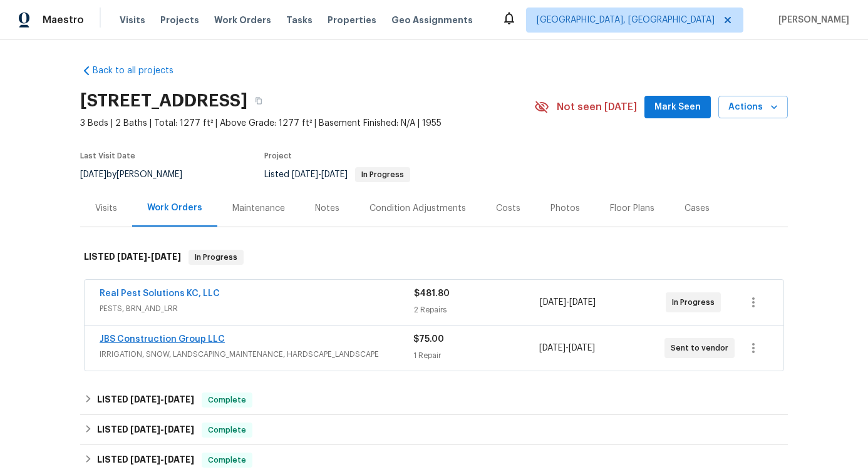 This screenshot has width=868, height=472. What do you see at coordinates (300, 20) in the screenshot?
I see `span: Tasks` at bounding box center [300, 20].